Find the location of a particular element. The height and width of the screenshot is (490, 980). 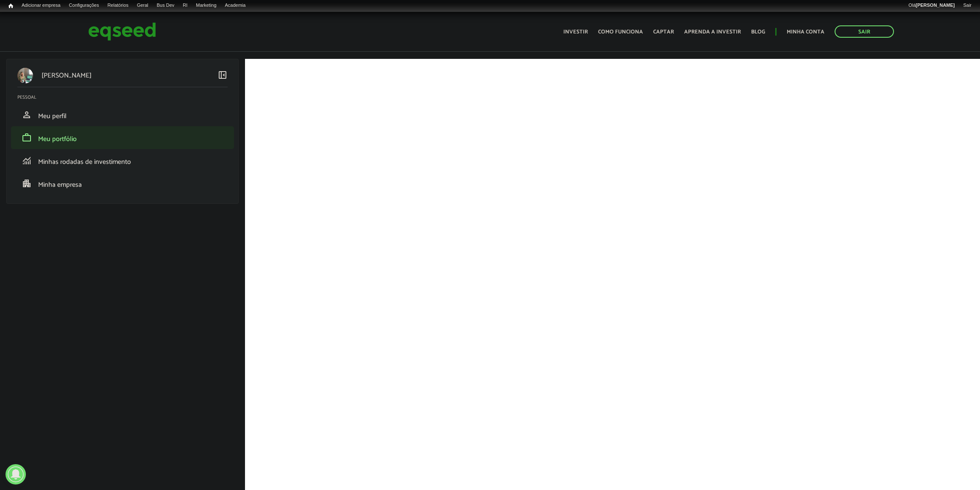

span: monitoring is located at coordinates (27, 161).